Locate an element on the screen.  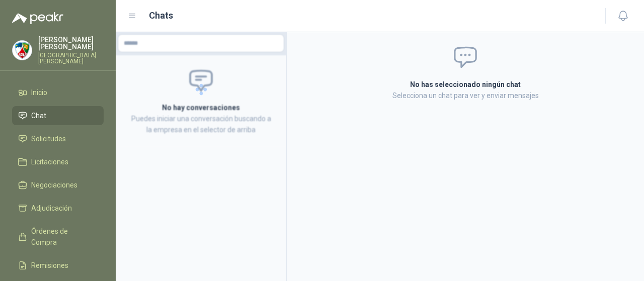
a: Remisiones is located at coordinates (58, 266).